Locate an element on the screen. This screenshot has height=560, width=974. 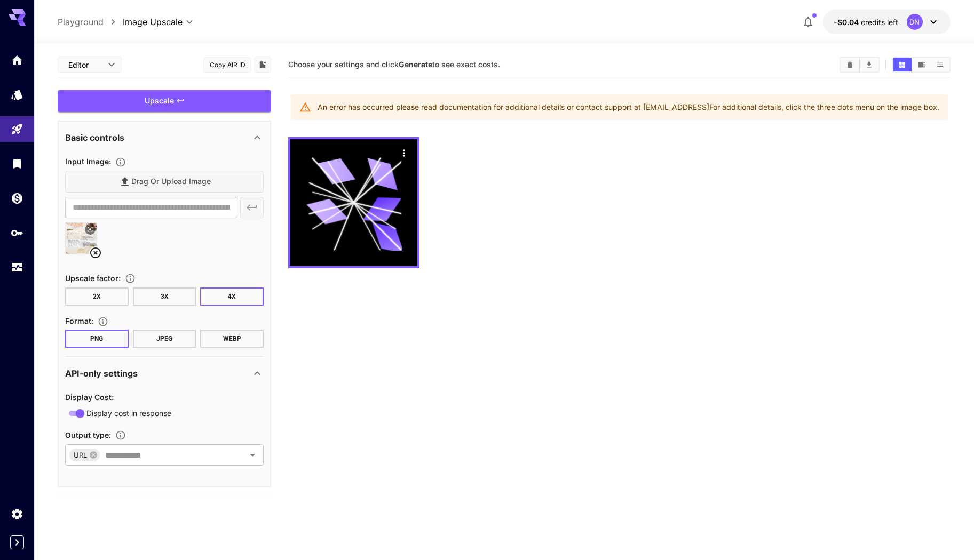
span: Display Cost : is located at coordinates (89, 397).